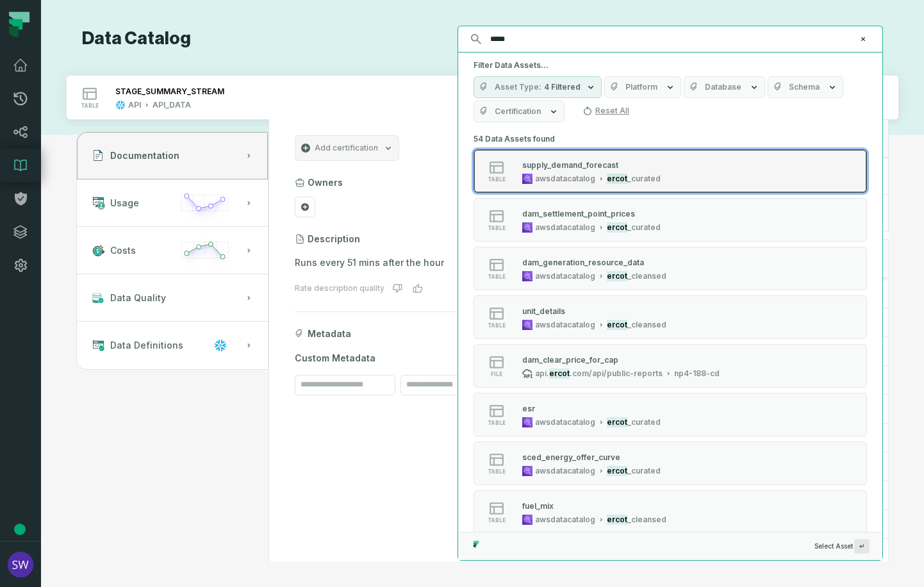 The width and height of the screenshot is (924, 587). I want to click on span: Platform, so click(642, 88).